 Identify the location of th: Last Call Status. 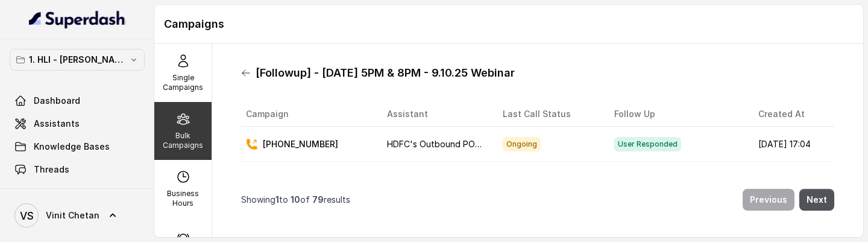
(548, 114).